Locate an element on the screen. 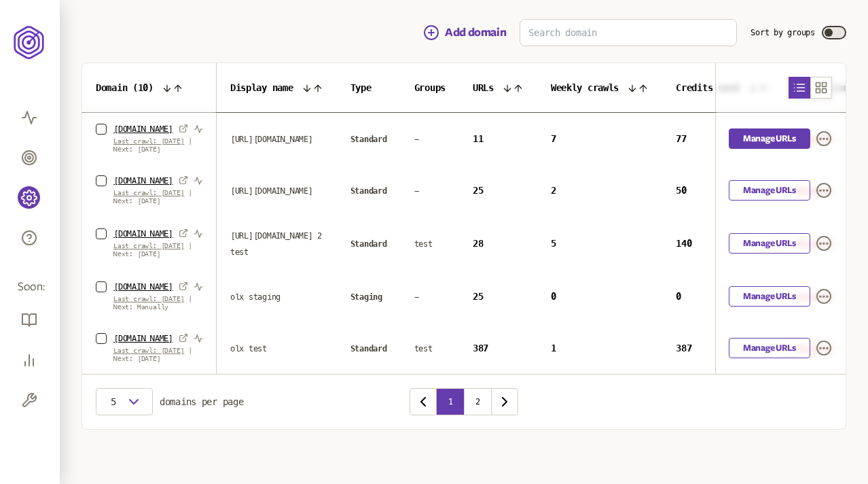 Image resolution: width=868 pixels, height=484 pixels. button: Add domain is located at coordinates (465, 33).